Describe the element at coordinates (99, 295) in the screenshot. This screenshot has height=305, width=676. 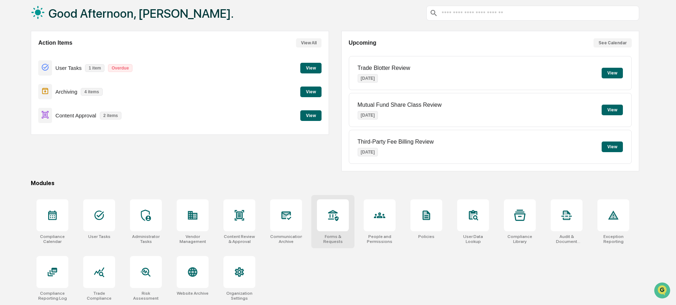
I see `div: Trade Compliance` at that location.